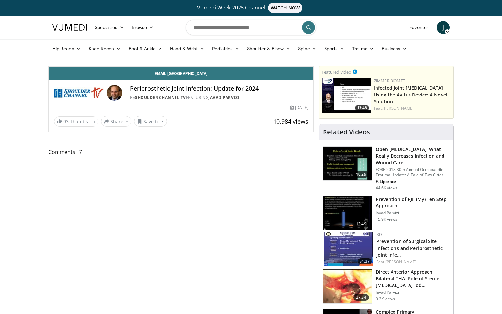 Image resolution: width=502 pixels, height=314 pixels. Describe the element at coordinates (105, 49) in the screenshot. I see `a: Knee Recon` at that location.